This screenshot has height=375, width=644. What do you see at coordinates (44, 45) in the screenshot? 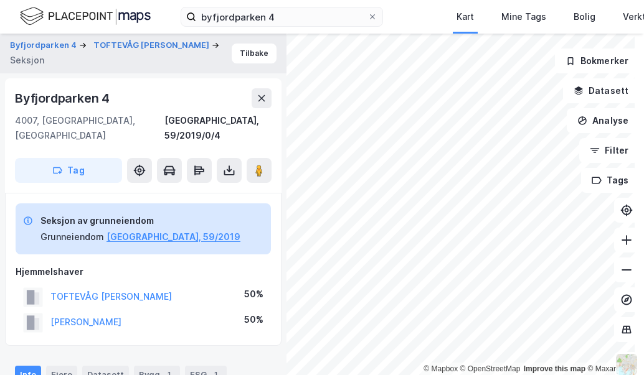
I see `button: Byfjordparken 4` at bounding box center [44, 45].